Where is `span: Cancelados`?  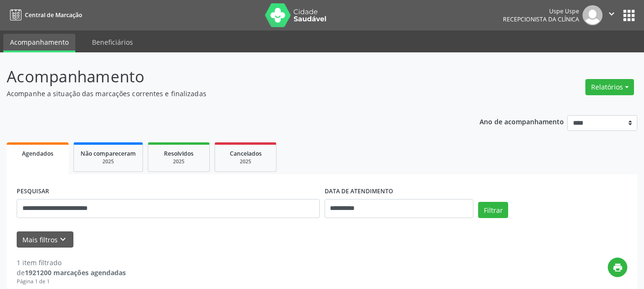 span: Cancelados is located at coordinates (245, 154).